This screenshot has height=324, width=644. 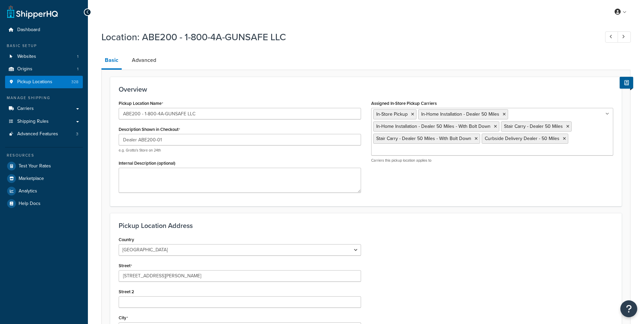 What do you see at coordinates (44, 134) in the screenshot?
I see `a: Advanced Features3` at bounding box center [44, 134].